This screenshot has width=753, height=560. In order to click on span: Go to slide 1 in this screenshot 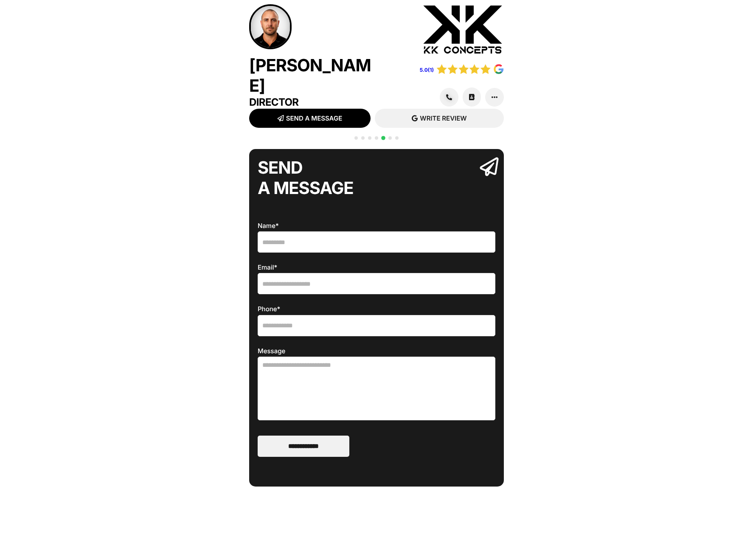, I will do `click(356, 138)`.